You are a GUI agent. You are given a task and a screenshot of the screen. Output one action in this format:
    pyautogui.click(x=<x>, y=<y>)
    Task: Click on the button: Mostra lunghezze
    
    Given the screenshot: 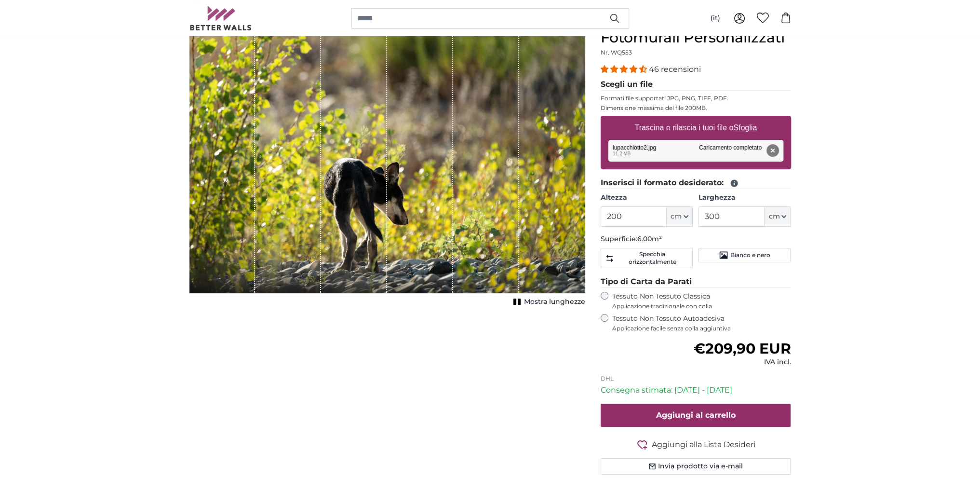 What is the action you would take?
    pyautogui.click(x=548, y=302)
    